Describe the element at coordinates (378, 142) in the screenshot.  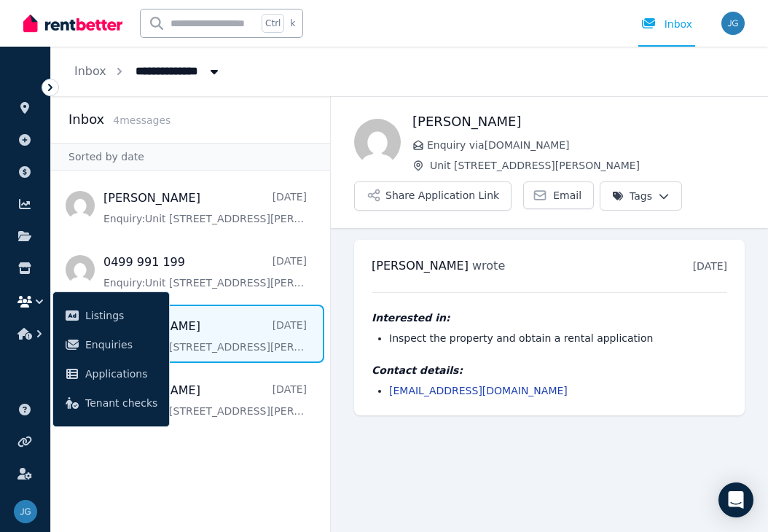
I see `img: Jaquelene Ogayon` at that location.